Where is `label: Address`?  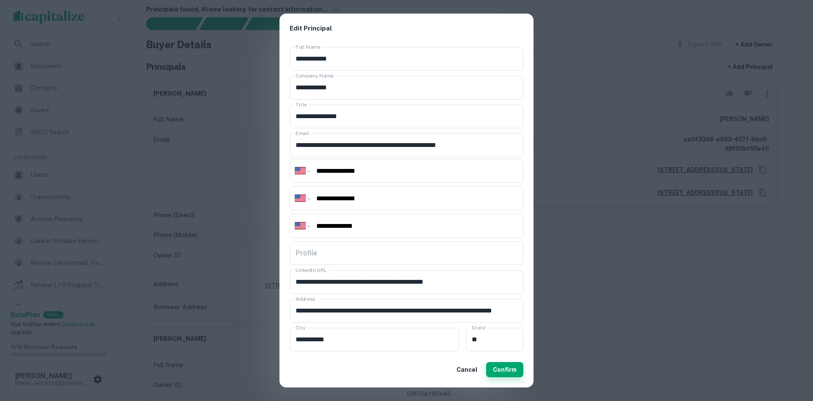
label: Address is located at coordinates (305, 299).